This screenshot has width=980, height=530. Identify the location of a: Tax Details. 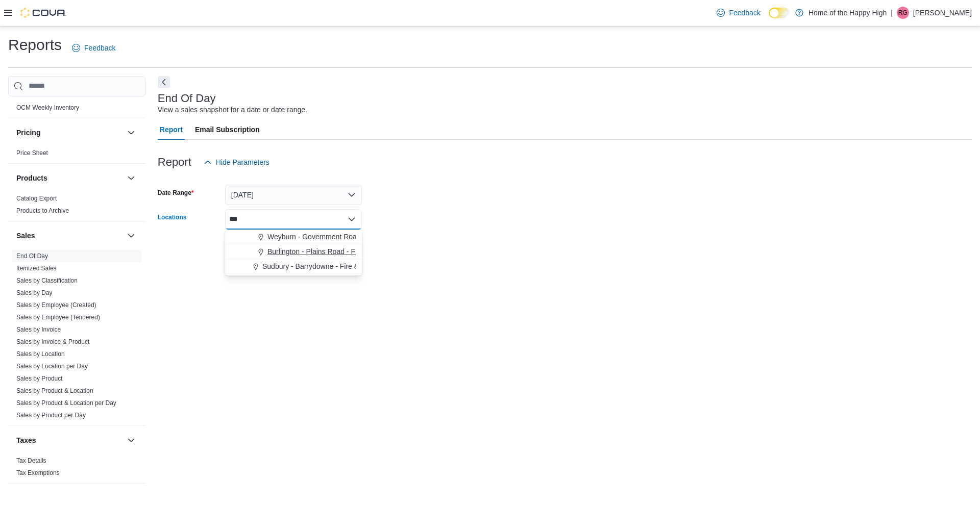
(31, 461).